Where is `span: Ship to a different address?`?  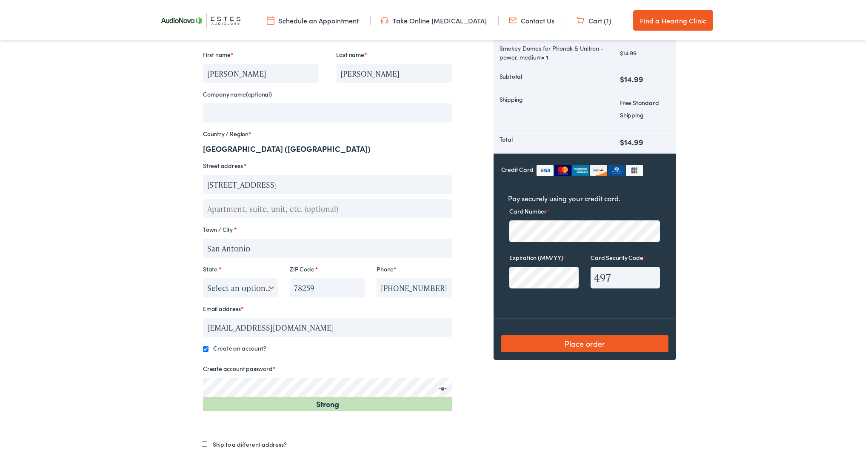
span: Ship to a different address? is located at coordinates (250, 443).